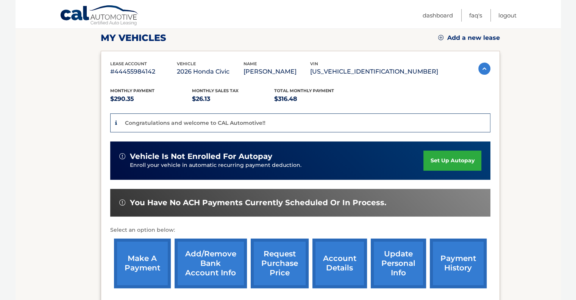  I want to click on p: #44455984142, so click(144, 72).